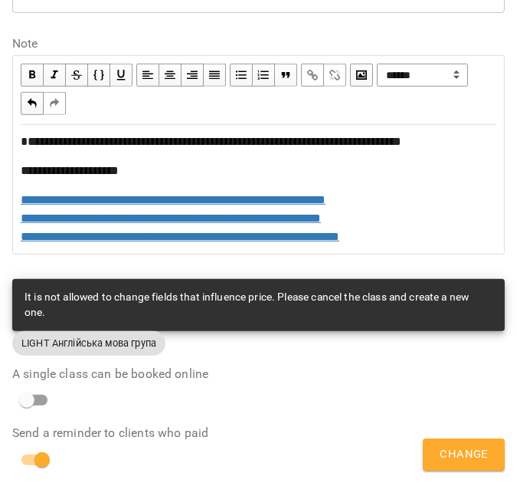  I want to click on label: A single class can be booked online, so click(258, 374).